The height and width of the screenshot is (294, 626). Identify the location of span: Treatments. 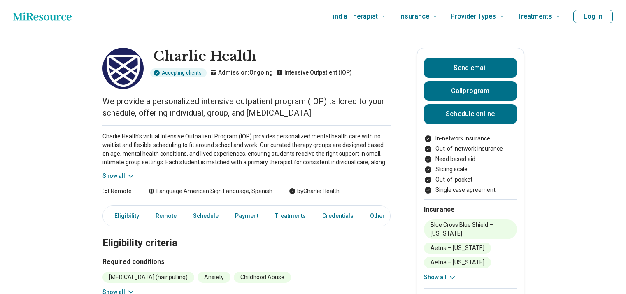
(534, 16).